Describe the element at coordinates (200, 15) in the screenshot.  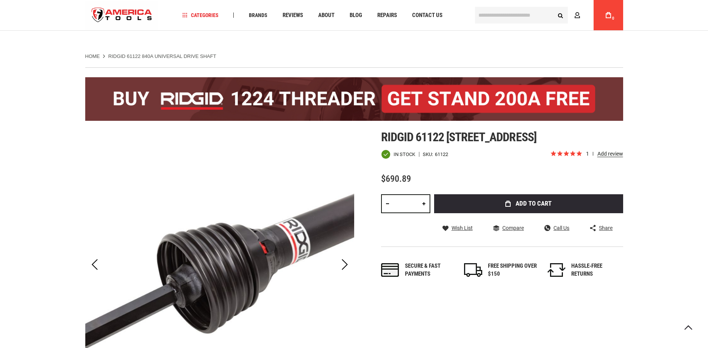
I see `a: Categories` at that location.